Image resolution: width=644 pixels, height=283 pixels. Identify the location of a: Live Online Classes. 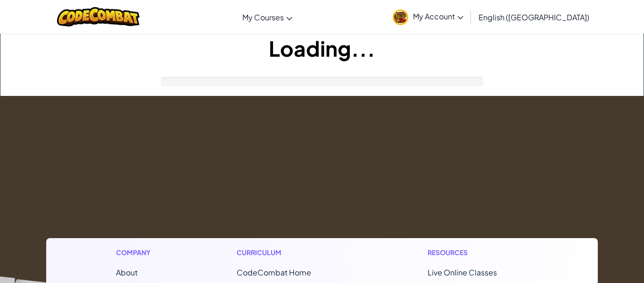
(462, 272).